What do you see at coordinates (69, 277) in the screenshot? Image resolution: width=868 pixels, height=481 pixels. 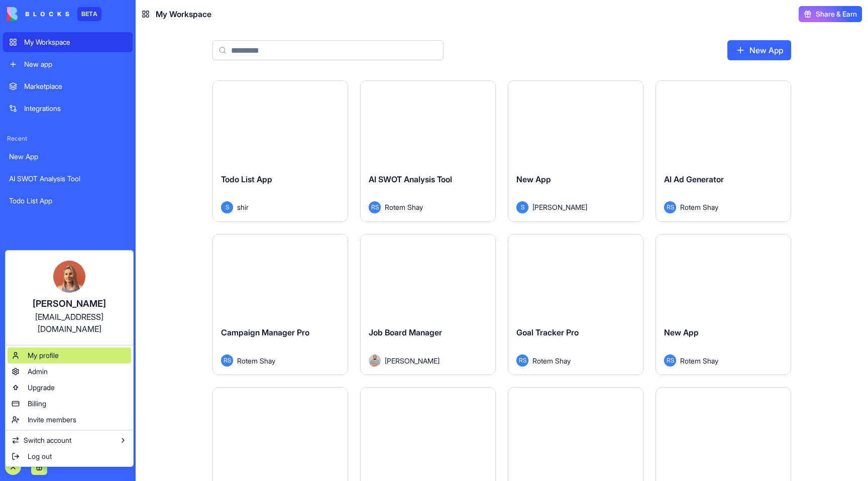 I see `img: Marina_gj5dtt.jpg` at bounding box center [69, 277].